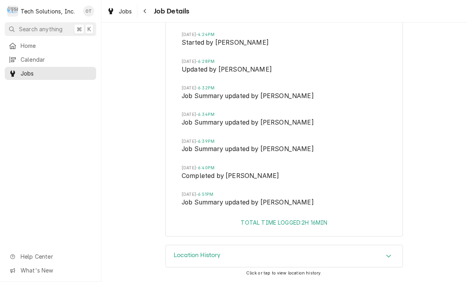 The width and height of the screenshot is (467, 282). What do you see at coordinates (284, 227) in the screenshot?
I see `div: Accordion Footer` at bounding box center [284, 227].